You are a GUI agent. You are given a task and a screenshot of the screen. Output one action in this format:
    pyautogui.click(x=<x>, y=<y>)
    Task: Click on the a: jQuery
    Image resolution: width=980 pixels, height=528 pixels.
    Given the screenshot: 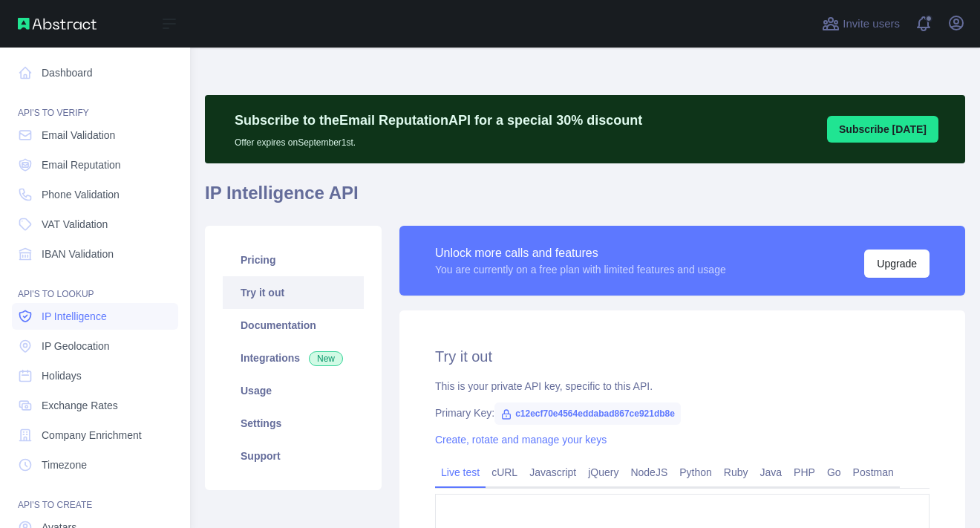 What is the action you would take?
    pyautogui.click(x=603, y=472)
    